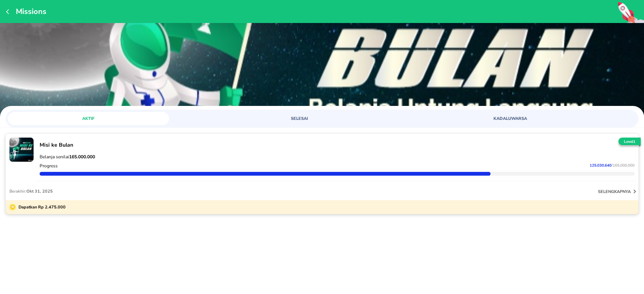  Describe the element at coordinates (67, 157) in the screenshot. I see `span: Belanja senilai` at that location.